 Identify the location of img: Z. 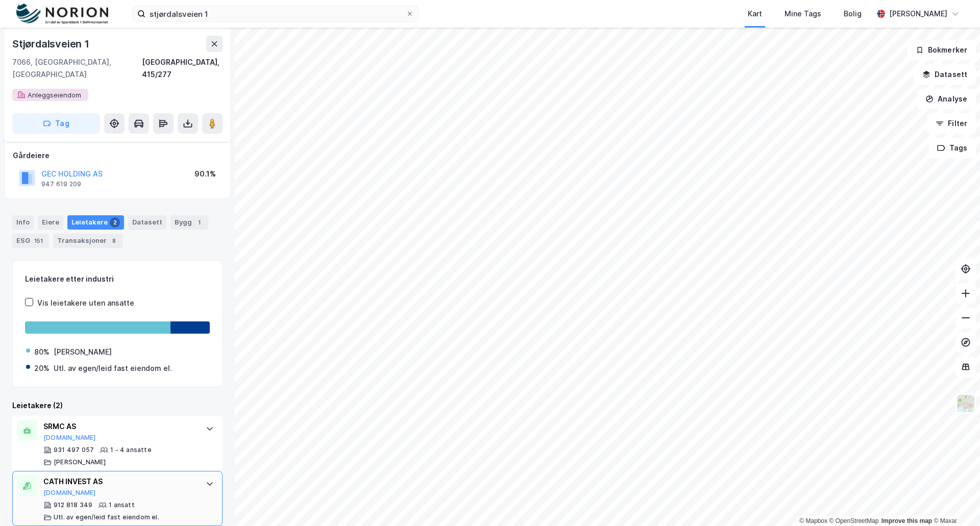
(966, 403).